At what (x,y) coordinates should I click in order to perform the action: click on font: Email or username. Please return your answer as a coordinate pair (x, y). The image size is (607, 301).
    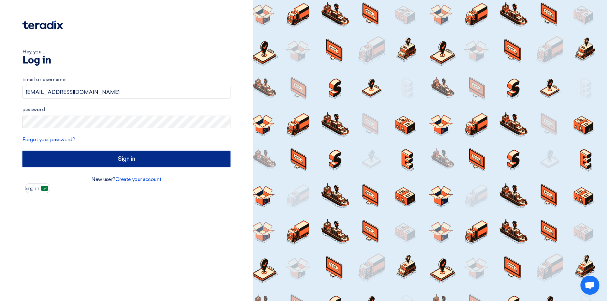
    Looking at the image, I should click on (44, 80).